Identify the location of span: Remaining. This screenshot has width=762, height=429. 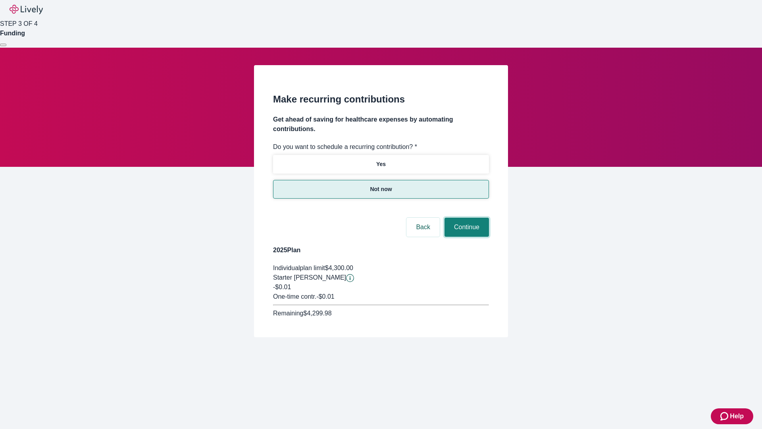
(288, 313).